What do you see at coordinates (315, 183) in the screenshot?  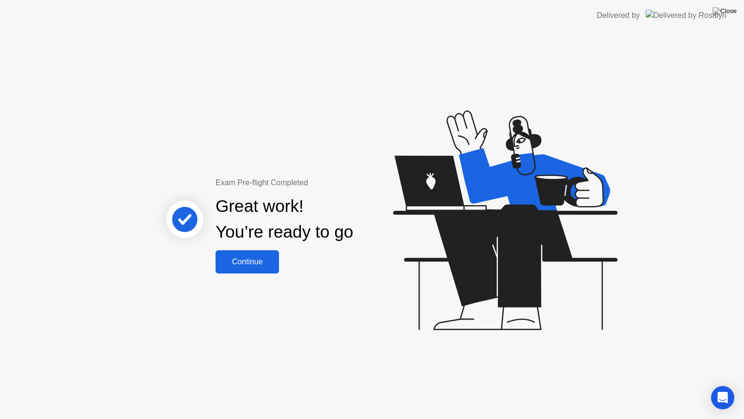 I see `div: Exam Pre-flight Completed` at bounding box center [315, 183].